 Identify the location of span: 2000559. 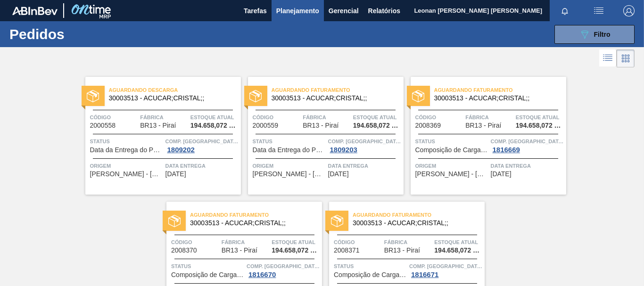
(265, 125).